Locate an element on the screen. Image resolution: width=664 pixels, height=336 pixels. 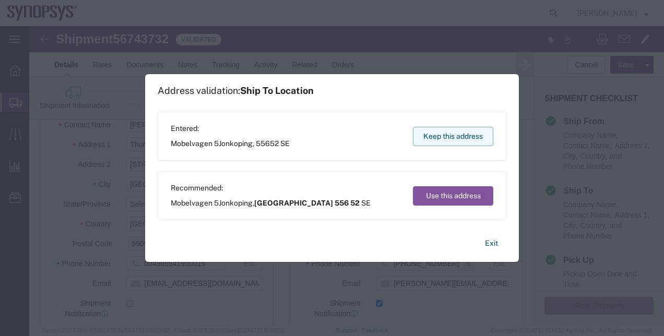
button: Exit is located at coordinates (491, 243).